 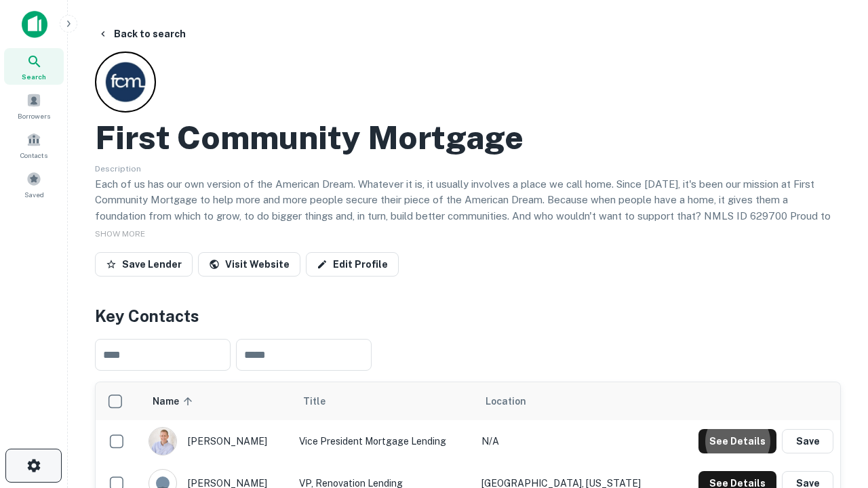 I want to click on td: N/A, so click(x=573, y=441).